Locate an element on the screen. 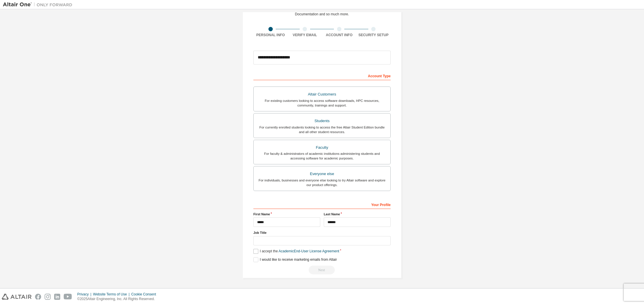  div: For existing customers looking to access software downloads, HPC resources, community, trainings ... is located at coordinates (322, 103).